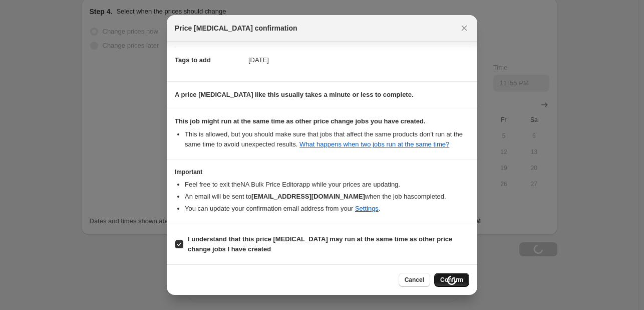  I want to click on li: An email will be sent to when the job has completed ., so click(327, 197).